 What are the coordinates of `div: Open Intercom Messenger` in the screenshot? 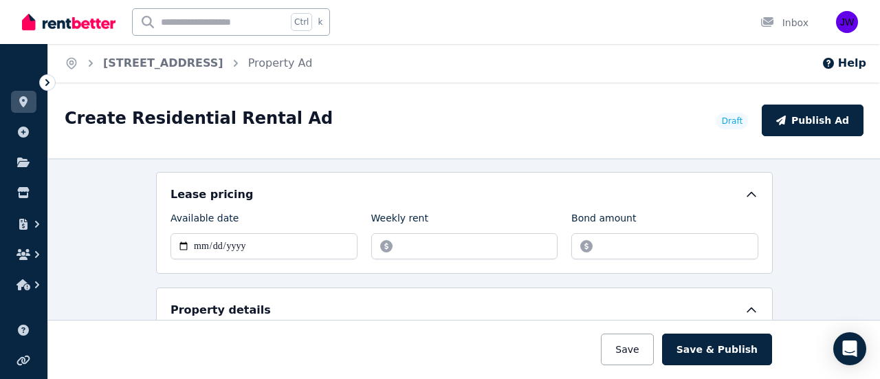 It's located at (850, 348).